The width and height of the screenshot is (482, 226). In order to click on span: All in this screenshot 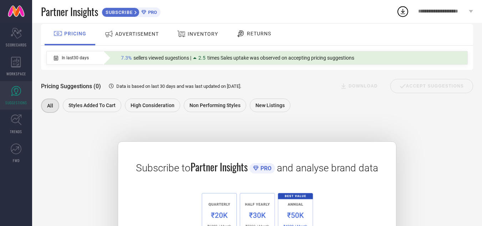, I will do `click(50, 106)`.